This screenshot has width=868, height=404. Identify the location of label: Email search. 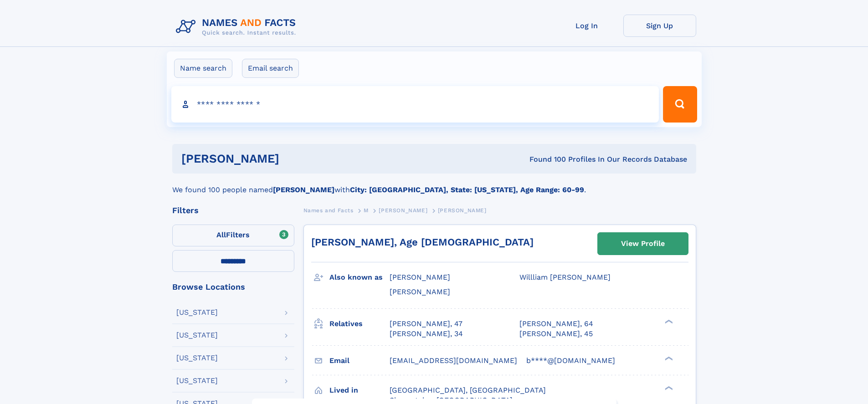
(270, 68).